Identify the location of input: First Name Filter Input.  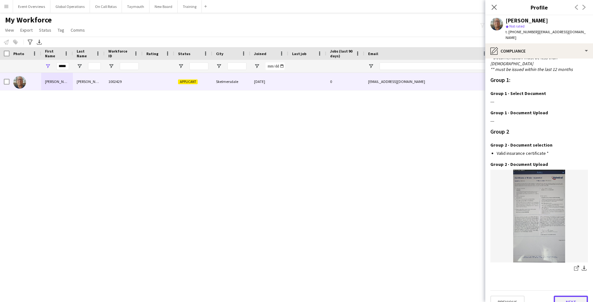
(63, 66).